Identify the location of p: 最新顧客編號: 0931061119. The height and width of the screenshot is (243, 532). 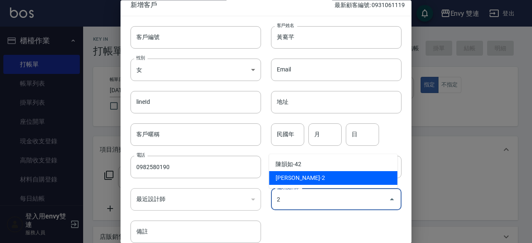
(370, 5).